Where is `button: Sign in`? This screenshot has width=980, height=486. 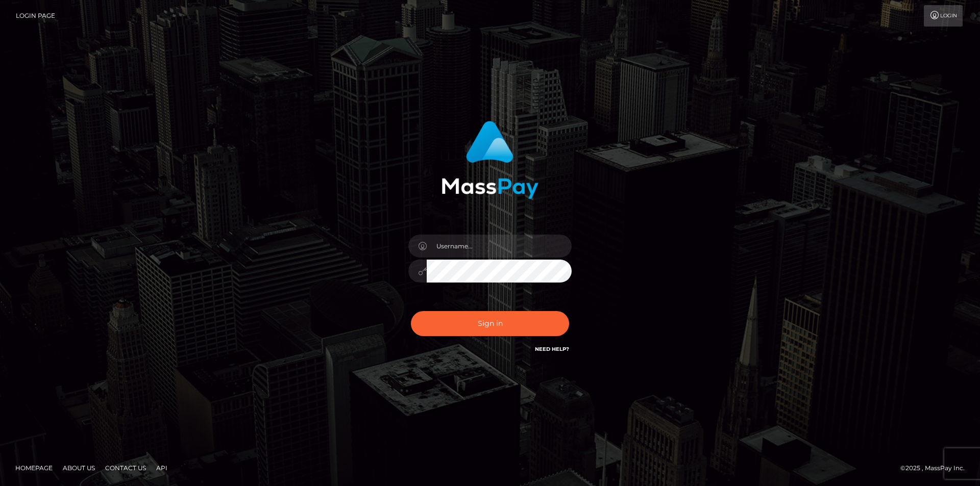 button: Sign in is located at coordinates (490, 323).